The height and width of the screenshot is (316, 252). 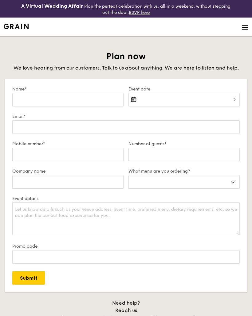 I want to click on label: Company name, so click(x=68, y=171).